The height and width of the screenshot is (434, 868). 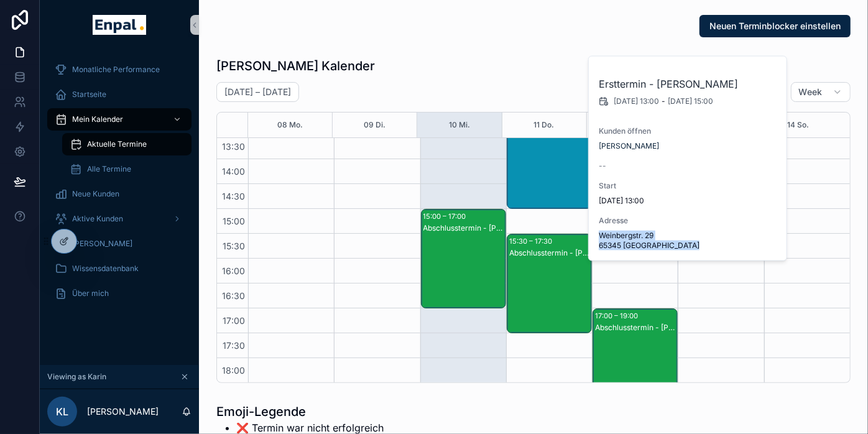 What do you see at coordinates (117, 144) in the screenshot?
I see `span: Aktuelle Termine` at bounding box center [117, 144].